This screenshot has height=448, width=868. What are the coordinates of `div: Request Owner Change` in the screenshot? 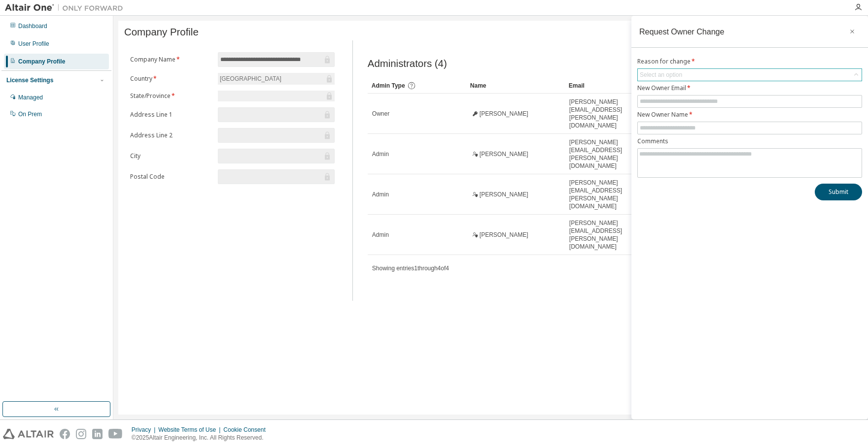 It's located at (681, 32).